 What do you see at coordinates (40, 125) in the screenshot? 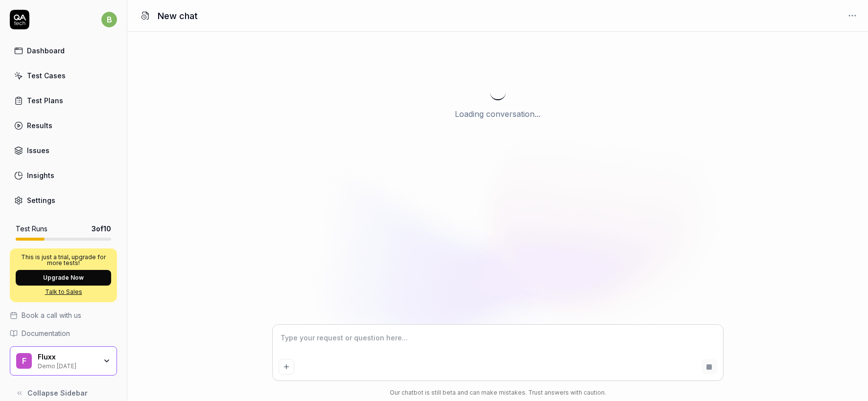
I see `div: Results` at bounding box center [40, 125].